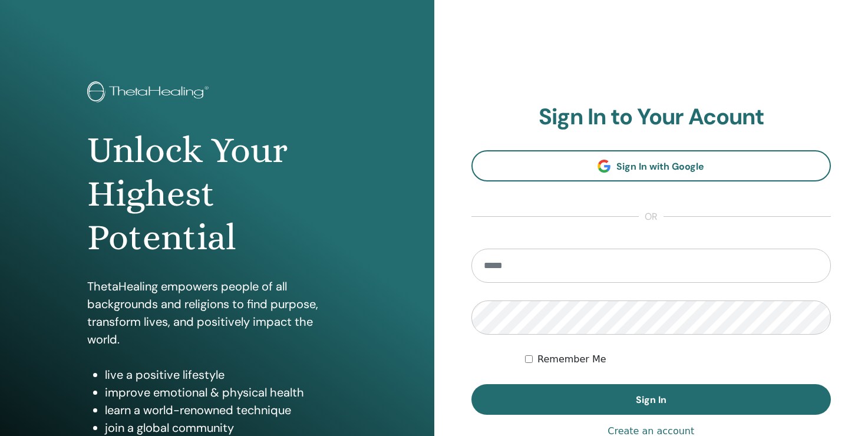 The width and height of the screenshot is (868, 436). I want to click on li: improve emotional & physical health, so click(225, 392).